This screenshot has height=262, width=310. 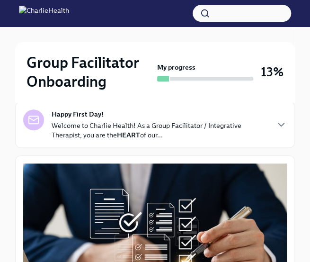 I want to click on strong: Happy First Day!, so click(x=78, y=114).